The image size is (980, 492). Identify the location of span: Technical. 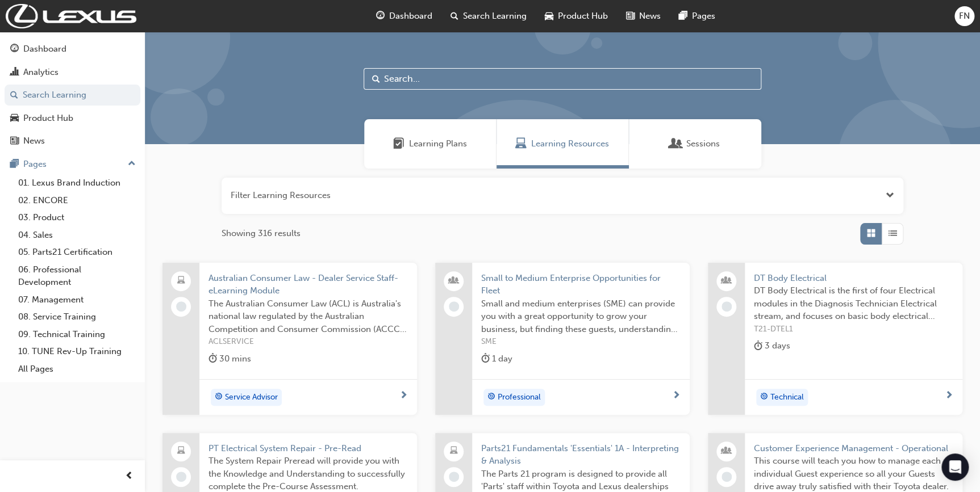
(787, 398).